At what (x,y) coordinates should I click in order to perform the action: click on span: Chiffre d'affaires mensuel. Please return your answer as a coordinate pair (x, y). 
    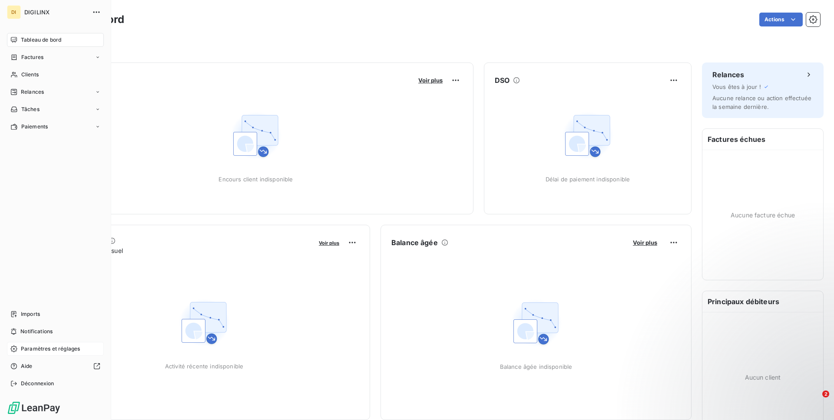
    Looking at the image, I should click on (181, 251).